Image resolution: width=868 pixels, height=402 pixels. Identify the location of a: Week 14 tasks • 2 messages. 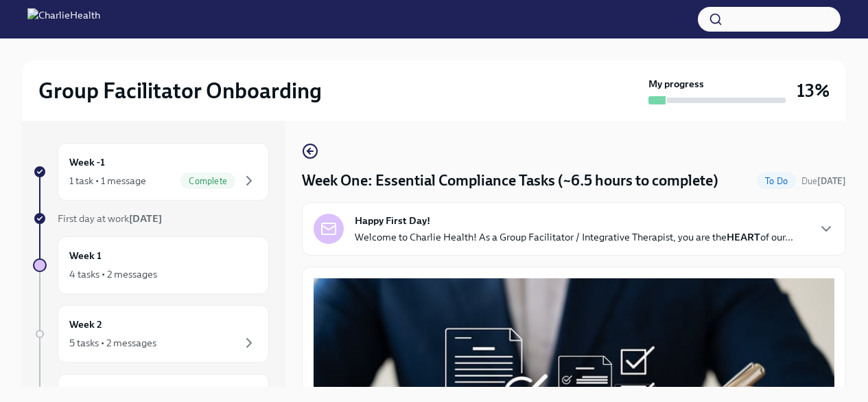
(151, 265).